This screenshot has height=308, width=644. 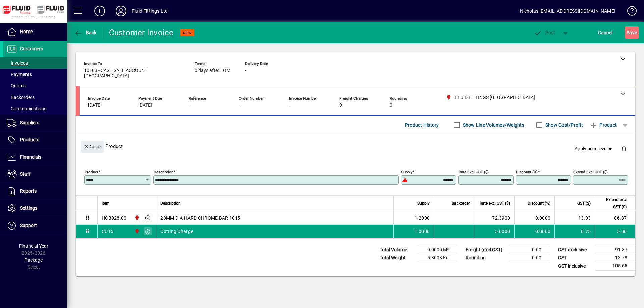 I want to click on div: 72.3900, so click(x=494, y=218).